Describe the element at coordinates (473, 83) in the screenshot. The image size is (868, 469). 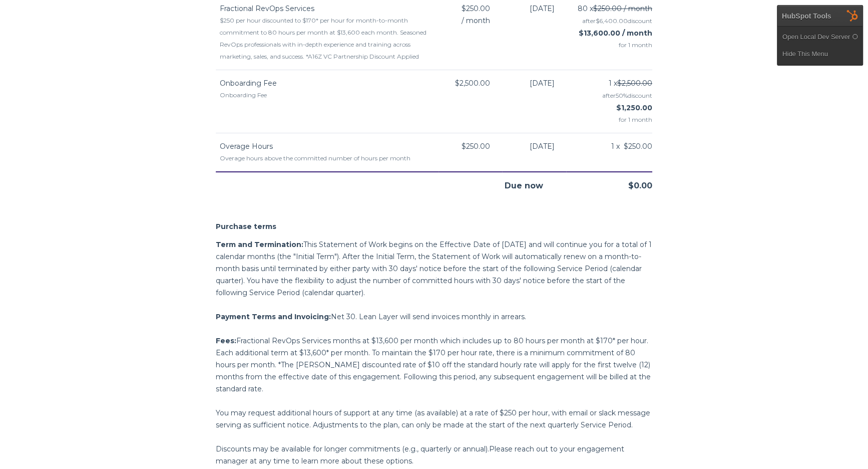
I see `span: $2,500.00` at that location.